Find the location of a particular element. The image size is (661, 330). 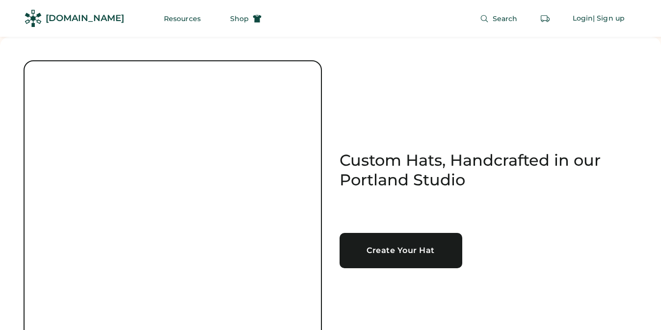

button: Shop is located at coordinates (246, 19).